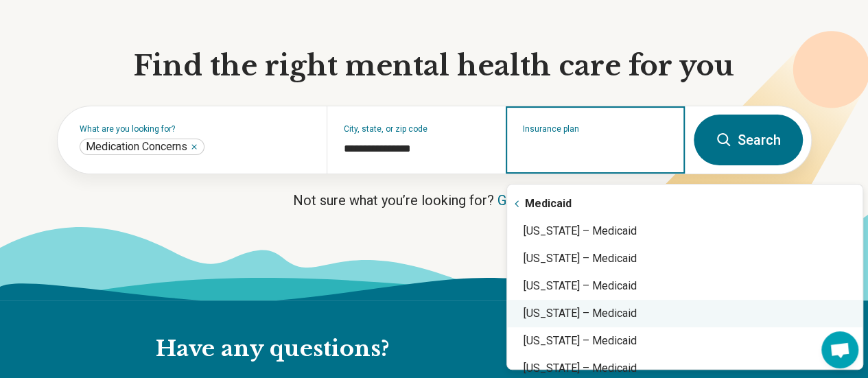  Describe the element at coordinates (840, 350) in the screenshot. I see `div: Open chat` at that location.